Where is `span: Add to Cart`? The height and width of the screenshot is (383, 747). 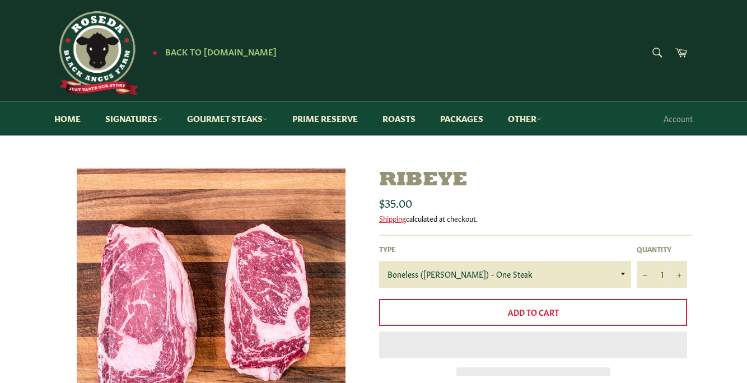 span: Add to Cart is located at coordinates (533, 312).